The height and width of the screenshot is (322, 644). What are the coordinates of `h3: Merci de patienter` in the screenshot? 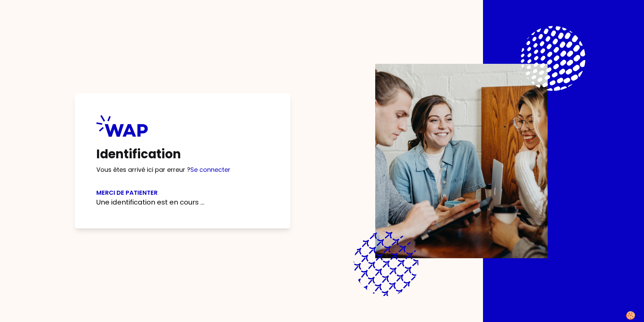 It's located at (183, 193).